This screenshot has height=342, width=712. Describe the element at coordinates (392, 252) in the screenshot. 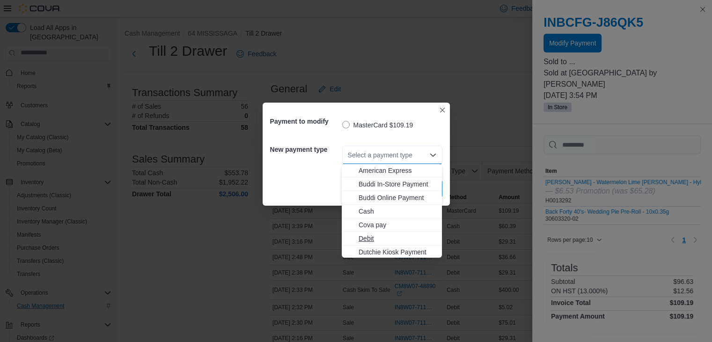

I see `button: Dutchie Kiosk Payment` at that location.